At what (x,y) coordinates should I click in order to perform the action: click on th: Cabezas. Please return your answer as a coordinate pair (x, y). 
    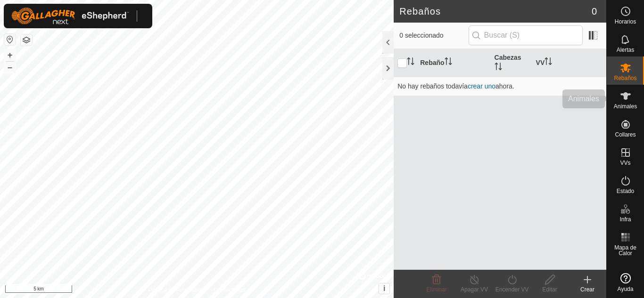
    Looking at the image, I should click on (511, 63).